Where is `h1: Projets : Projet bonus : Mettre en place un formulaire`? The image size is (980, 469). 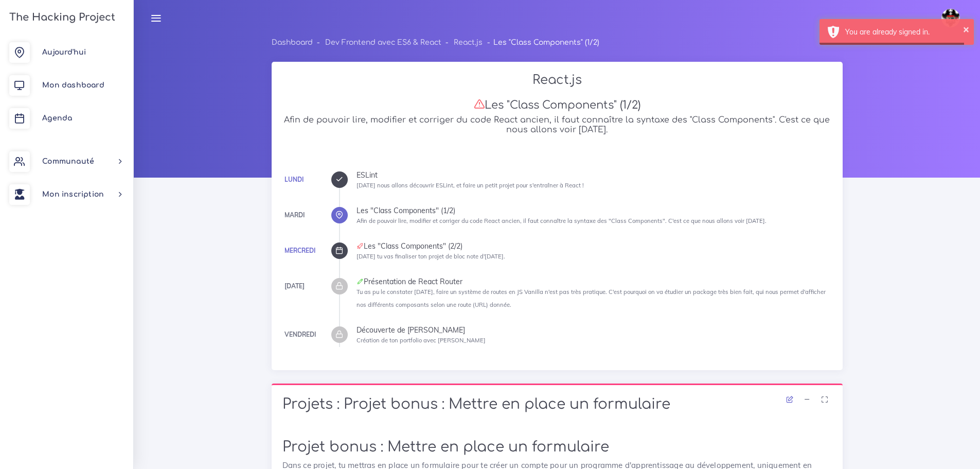
h1: Projets : Projet bonus : Mettre en place un formulaire is located at coordinates (558, 405).